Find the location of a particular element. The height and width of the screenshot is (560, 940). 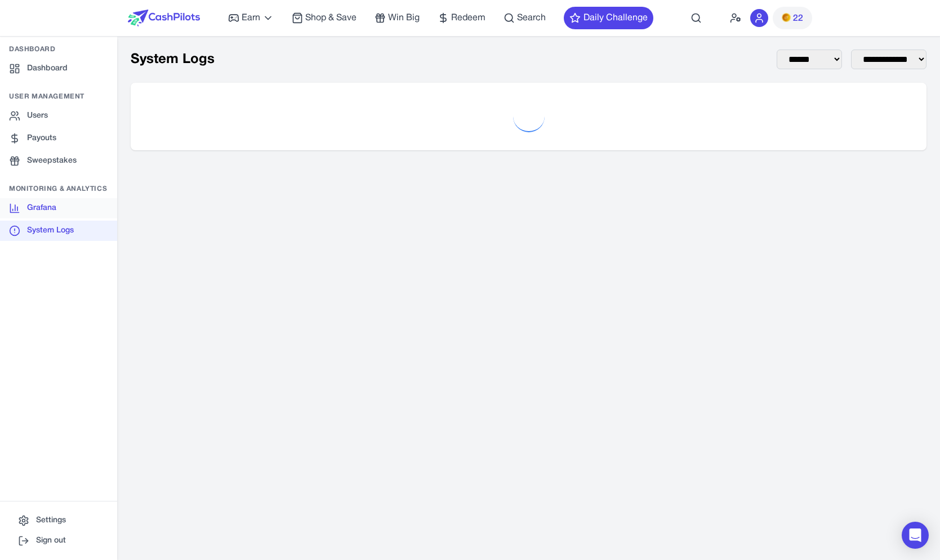

span: Search is located at coordinates (531, 18).